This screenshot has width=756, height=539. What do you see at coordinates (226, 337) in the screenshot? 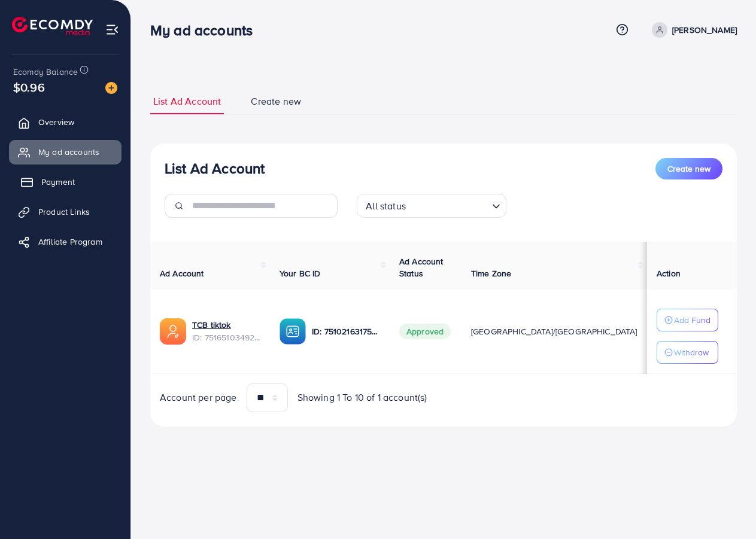
I see `span: ID: 7516510349290700801` at bounding box center [226, 337].